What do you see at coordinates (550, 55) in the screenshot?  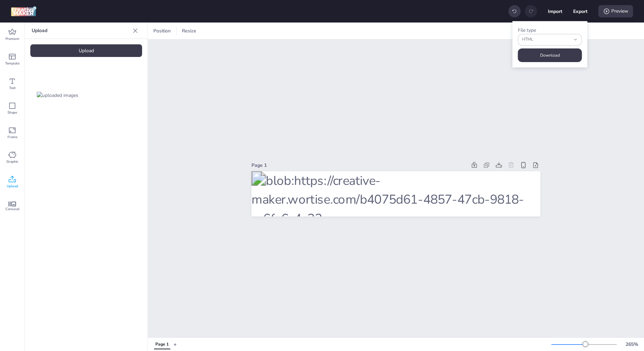 I see `button: Download` at bounding box center [550, 55].